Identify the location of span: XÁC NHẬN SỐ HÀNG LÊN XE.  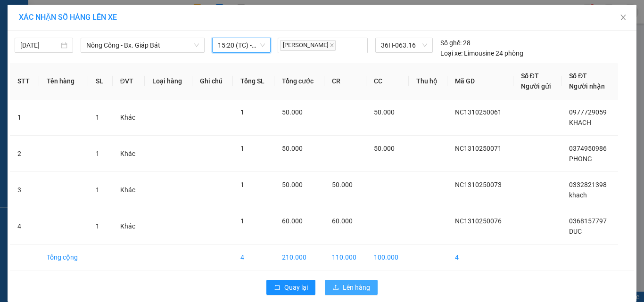
(68, 17).